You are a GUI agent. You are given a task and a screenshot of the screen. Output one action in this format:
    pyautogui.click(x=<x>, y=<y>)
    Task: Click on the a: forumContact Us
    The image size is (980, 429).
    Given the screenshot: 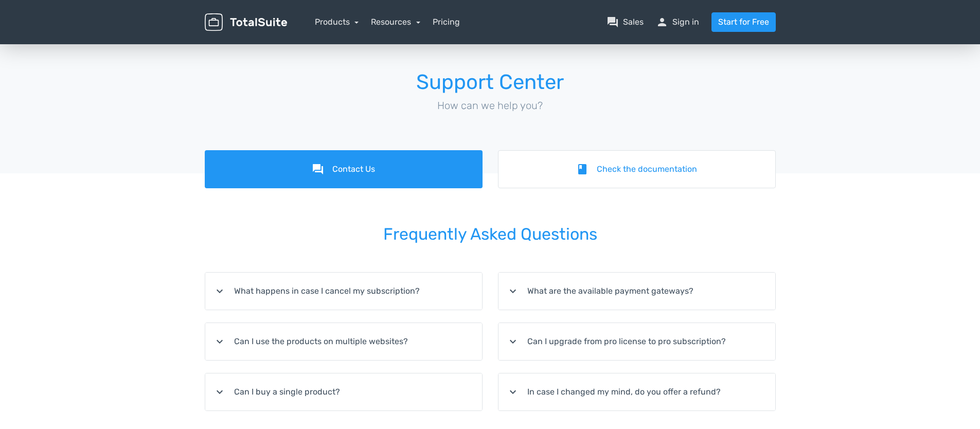 What is the action you would take?
    pyautogui.click(x=344, y=169)
    